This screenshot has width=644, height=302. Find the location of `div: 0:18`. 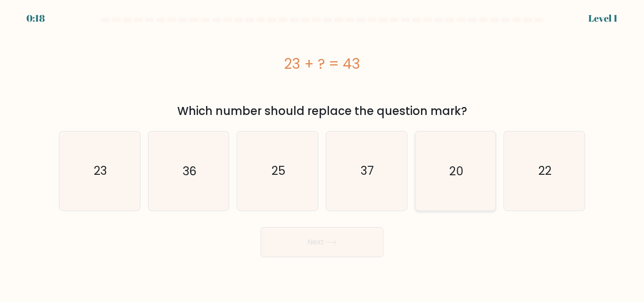

div: 0:18 is located at coordinates (35, 18).